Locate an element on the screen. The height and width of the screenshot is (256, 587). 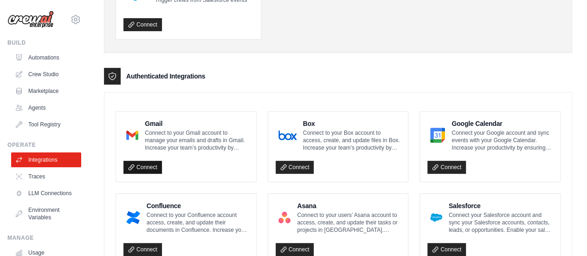
p: Connect to your Gmail account to manage your emails and drafts in Gmail. Increase your team’s pro... is located at coordinates (197, 140).